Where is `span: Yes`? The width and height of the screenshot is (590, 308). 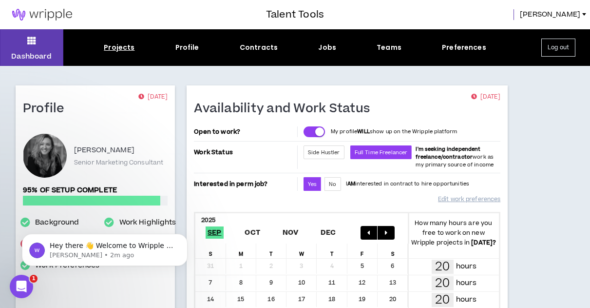 span: Yes is located at coordinates (312, 184).